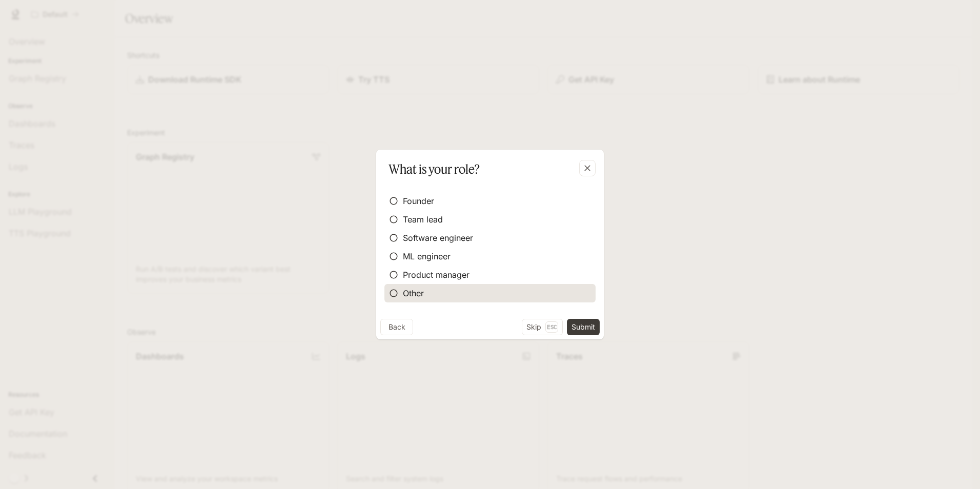  What do you see at coordinates (542, 327) in the screenshot?
I see `button: SkipEsc` at bounding box center [542, 327].